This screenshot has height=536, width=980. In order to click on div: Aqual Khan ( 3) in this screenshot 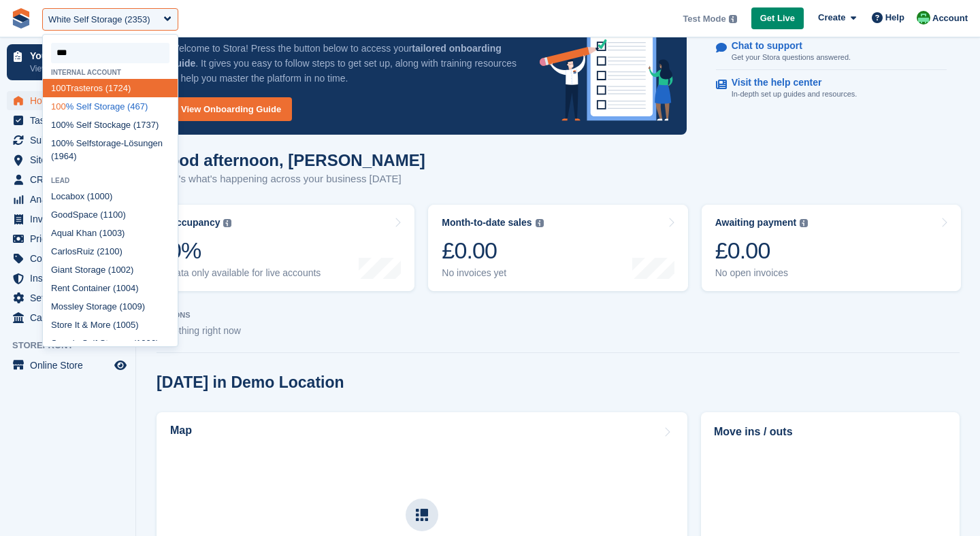, I will do `click(110, 233)`.